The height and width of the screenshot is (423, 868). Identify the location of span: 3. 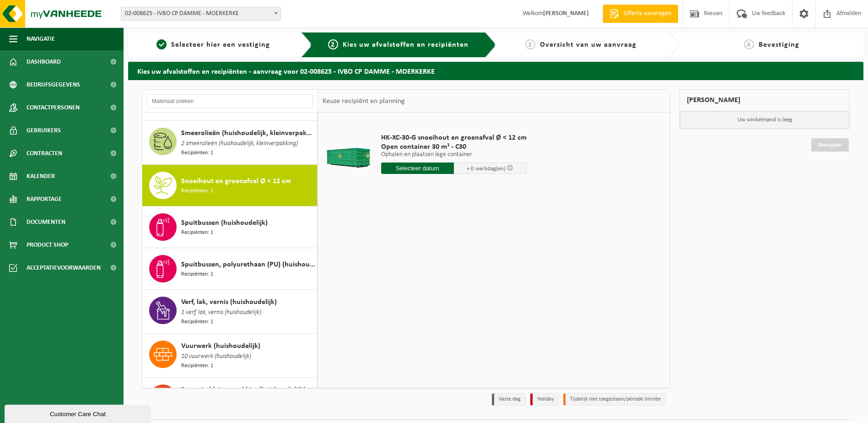
(531, 44).